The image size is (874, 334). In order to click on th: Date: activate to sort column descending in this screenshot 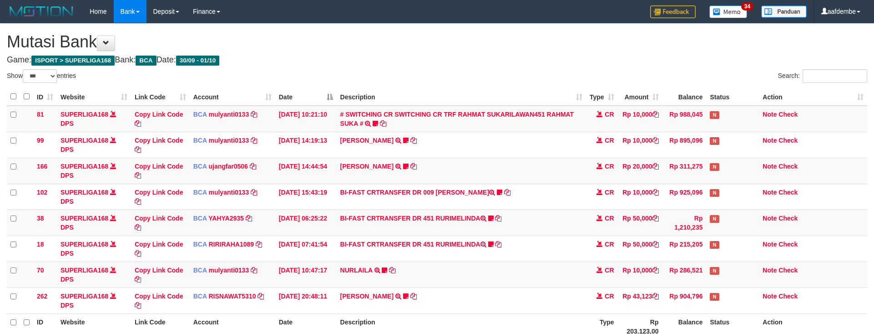, I will do `click(306, 96)`.